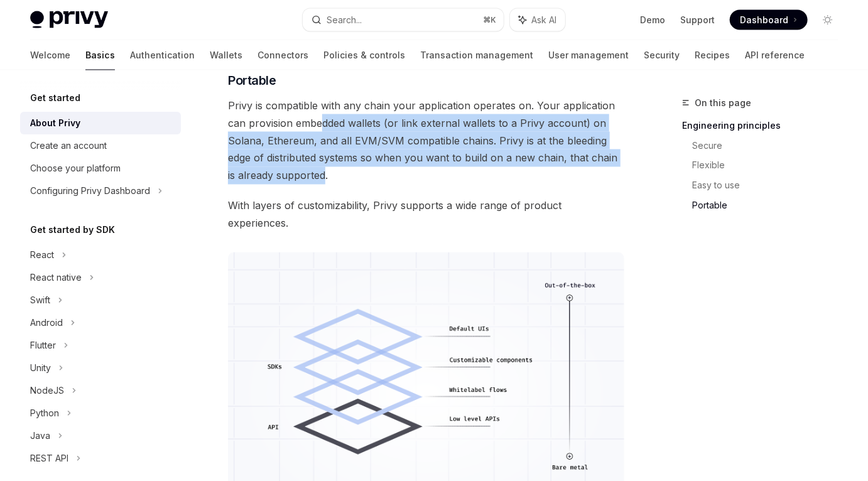 This screenshot has width=868, height=481. I want to click on a: Support, so click(697, 20).